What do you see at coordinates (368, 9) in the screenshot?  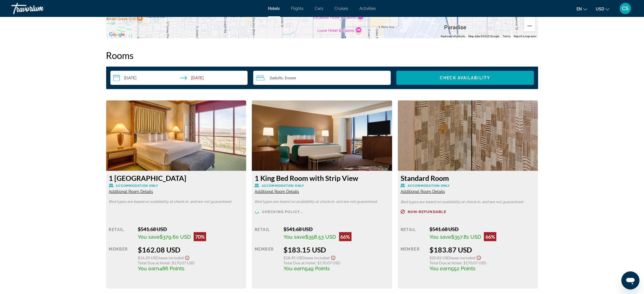 I see `a: Activities` at bounding box center [368, 9].